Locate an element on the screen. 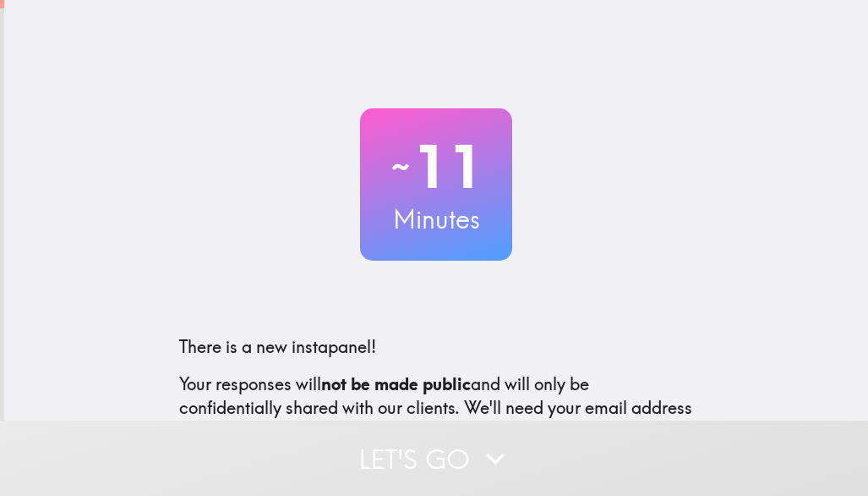 The image size is (868, 496). span: There is a new instapanel! is located at coordinates (278, 346).